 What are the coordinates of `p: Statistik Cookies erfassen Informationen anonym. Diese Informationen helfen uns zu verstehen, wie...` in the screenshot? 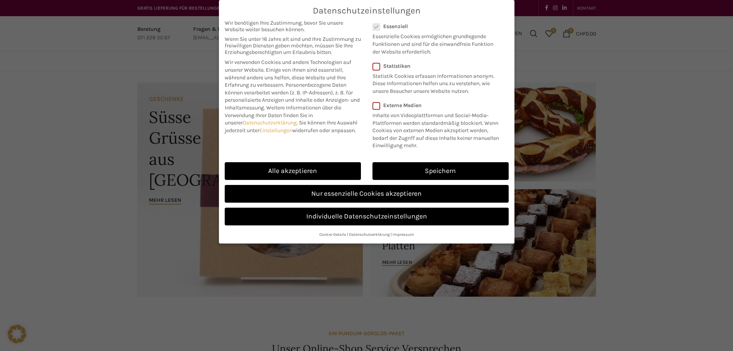 It's located at (436, 82).